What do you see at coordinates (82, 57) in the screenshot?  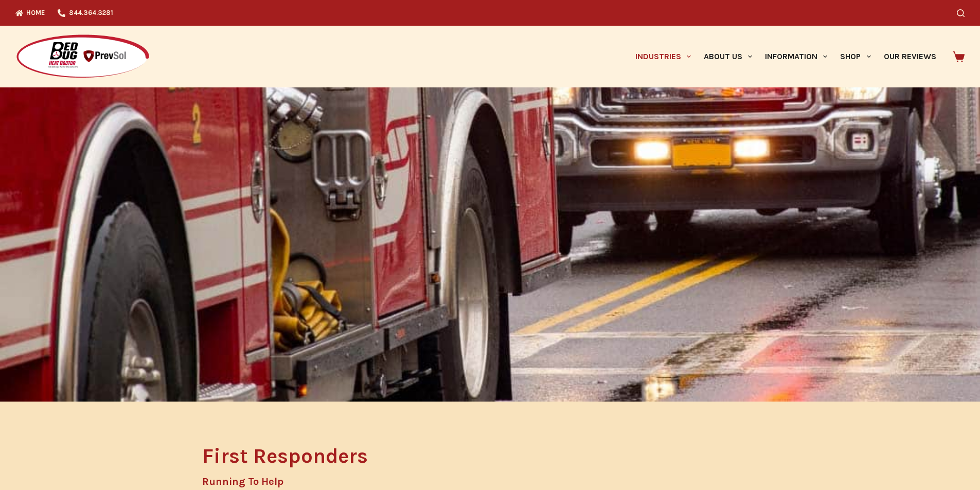 I see `a: Prevsol/Bed Bug Heat Doctor` at bounding box center [82, 57].